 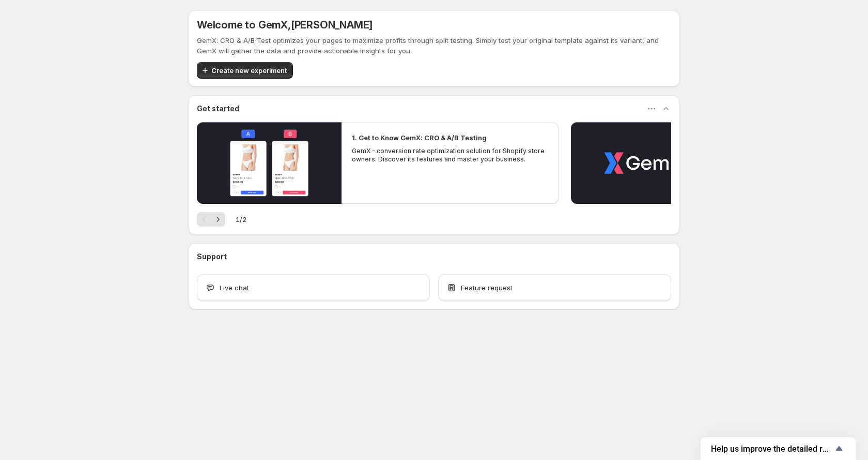 I want to click on h3: Support, so click(x=212, y=257).